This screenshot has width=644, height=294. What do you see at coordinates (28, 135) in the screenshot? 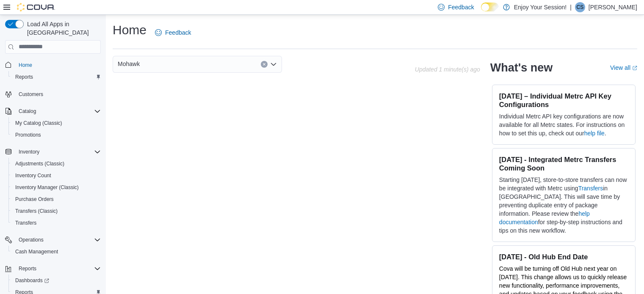
I see `a: Promotions` at bounding box center [28, 135].